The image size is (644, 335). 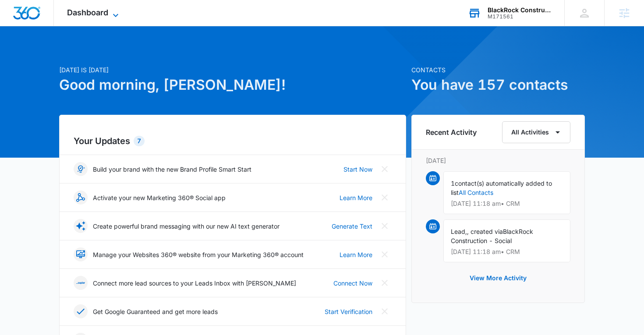 I want to click on p: Activate your new Marketing 360® Social app, so click(x=159, y=197).